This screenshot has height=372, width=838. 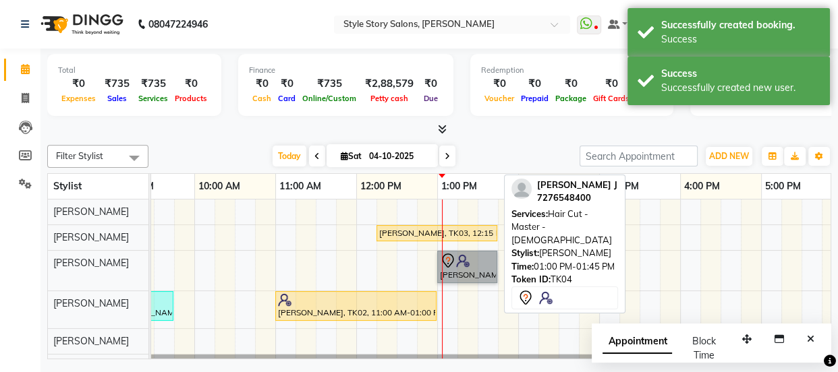 I want to click on span: Sales, so click(x=117, y=99).